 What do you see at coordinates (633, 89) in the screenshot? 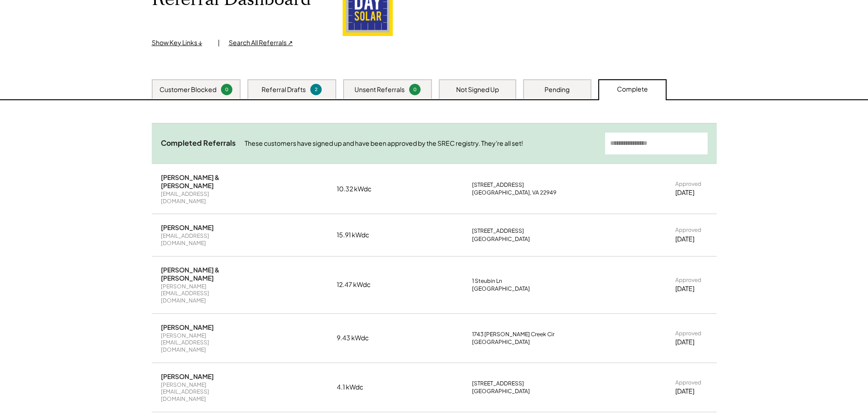
I see `div: Complete` at bounding box center [633, 89].